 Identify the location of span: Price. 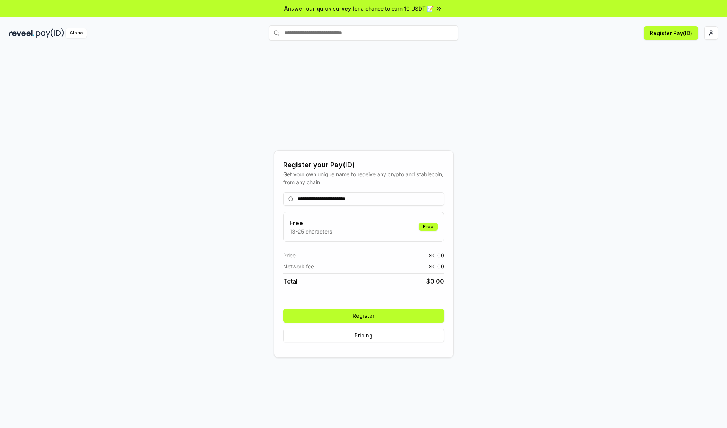
(289, 255).